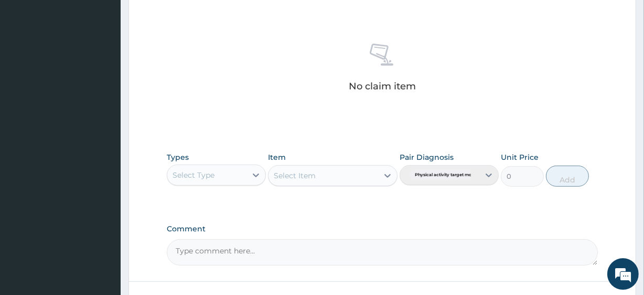 The width and height of the screenshot is (644, 295). What do you see at coordinates (277, 157) in the screenshot?
I see `label: Item` at bounding box center [277, 157].